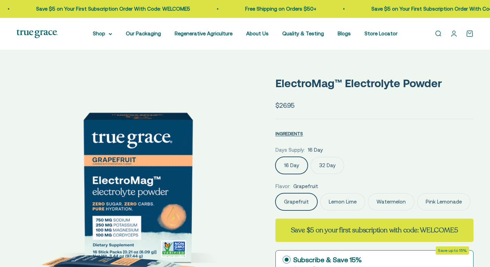 This screenshot has height=267, width=490. What do you see at coordinates (315, 150) in the screenshot?
I see `span: 16 Day` at bounding box center [315, 150].